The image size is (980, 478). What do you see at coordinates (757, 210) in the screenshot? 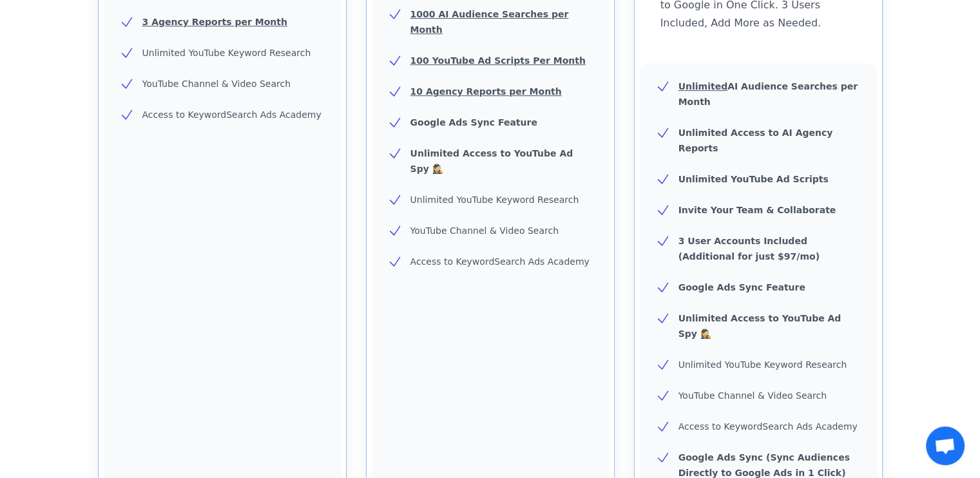
I see `b: Invite Your Team & Collaborate` at bounding box center [757, 210].